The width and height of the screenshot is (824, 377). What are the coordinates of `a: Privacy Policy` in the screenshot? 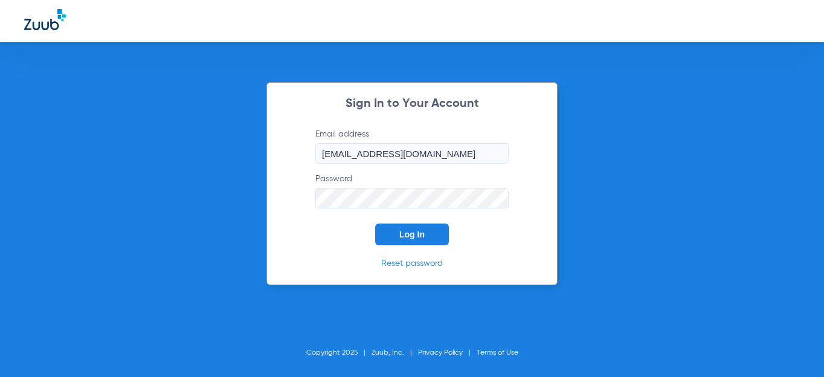 It's located at (440, 353).